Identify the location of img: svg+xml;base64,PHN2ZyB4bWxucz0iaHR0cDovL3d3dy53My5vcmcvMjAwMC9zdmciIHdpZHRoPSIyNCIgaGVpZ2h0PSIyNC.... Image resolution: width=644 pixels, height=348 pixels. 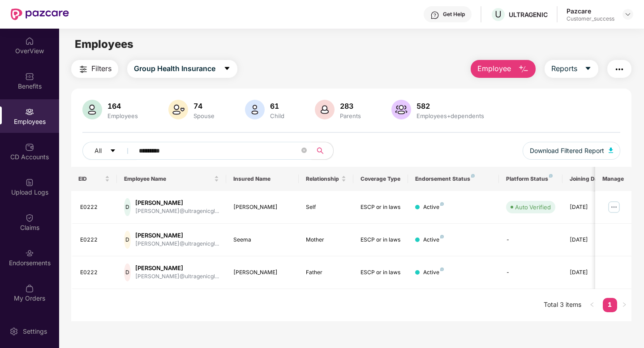
(619, 69).